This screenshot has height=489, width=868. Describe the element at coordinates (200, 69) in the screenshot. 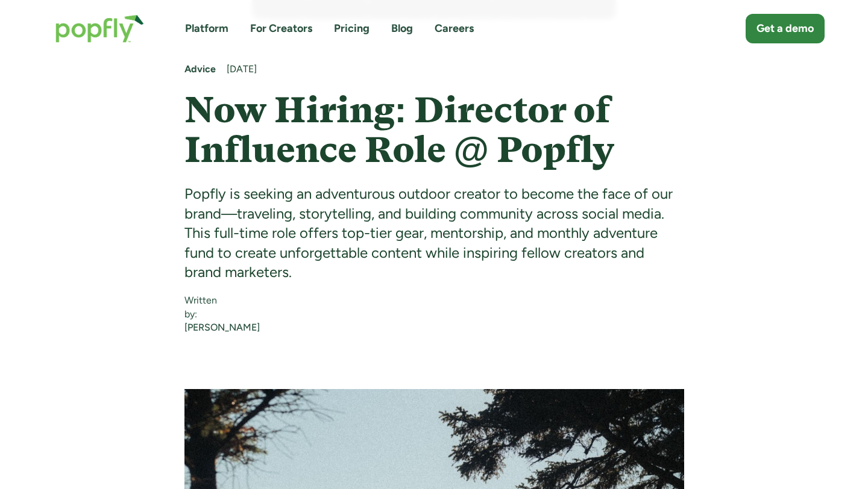

I see `strong: Advice` at that location.